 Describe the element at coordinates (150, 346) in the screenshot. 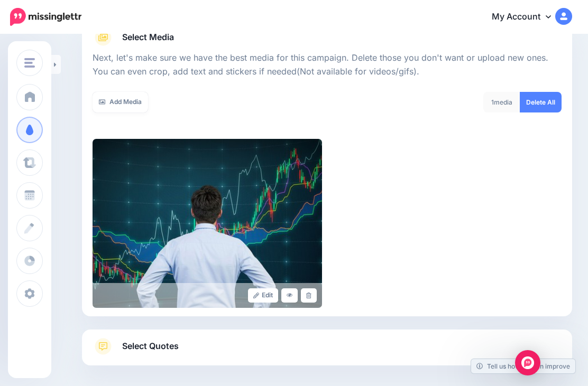

I see `span: Select Quotes` at that location.